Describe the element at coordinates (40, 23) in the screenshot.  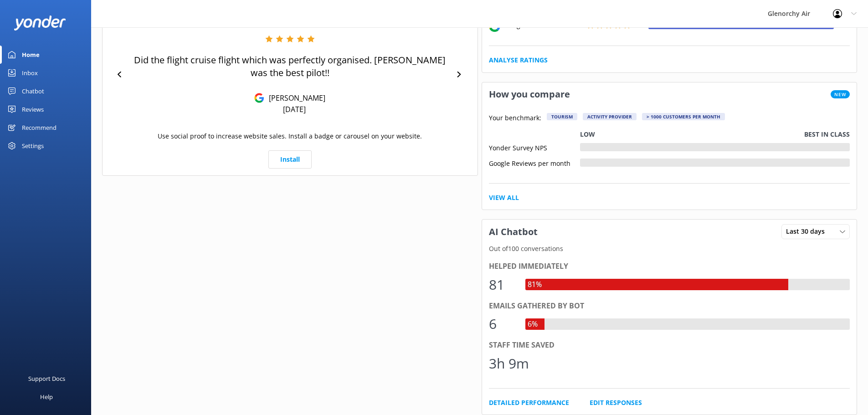
I see `img: yonder-white-logo.png` at that location.